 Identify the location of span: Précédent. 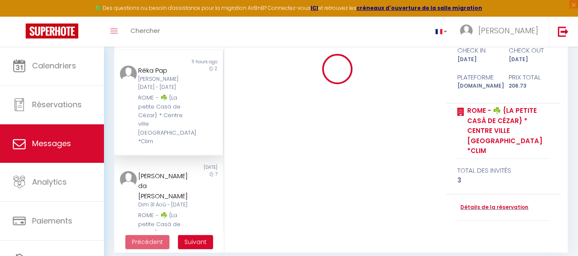
(147, 242).